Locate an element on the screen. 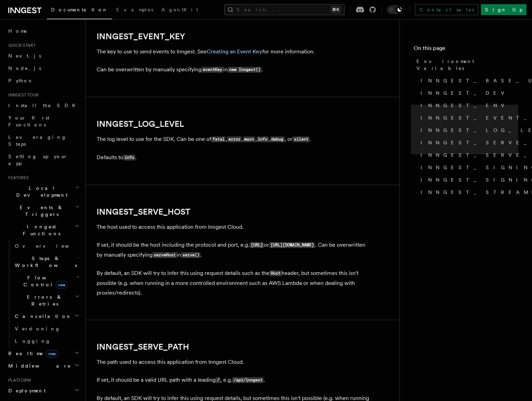 The image size is (532, 401). button: Events & Triggers is located at coordinates (43, 211).